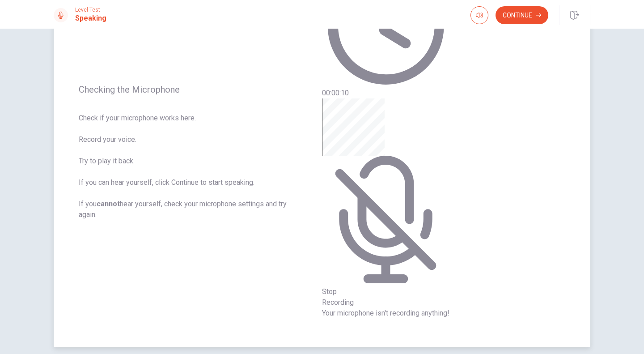 The width and height of the screenshot is (644, 354). What do you see at coordinates (108, 204) in the screenshot?
I see `u: cannot` at bounding box center [108, 204].